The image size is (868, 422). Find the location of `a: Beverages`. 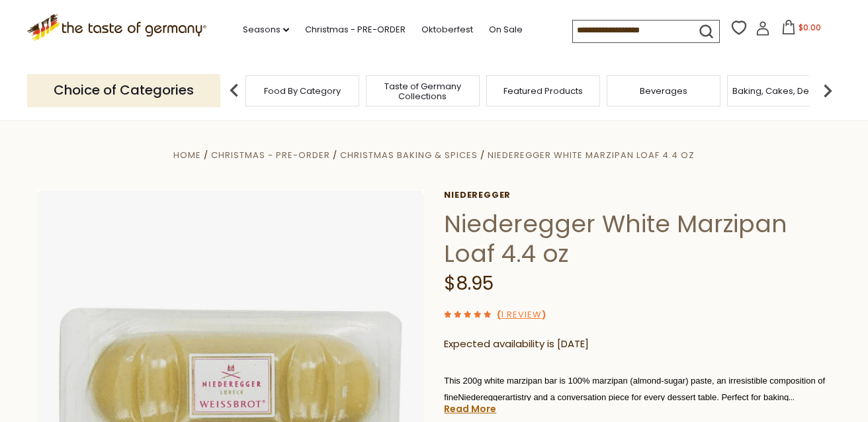

a: Beverages is located at coordinates (664, 90).